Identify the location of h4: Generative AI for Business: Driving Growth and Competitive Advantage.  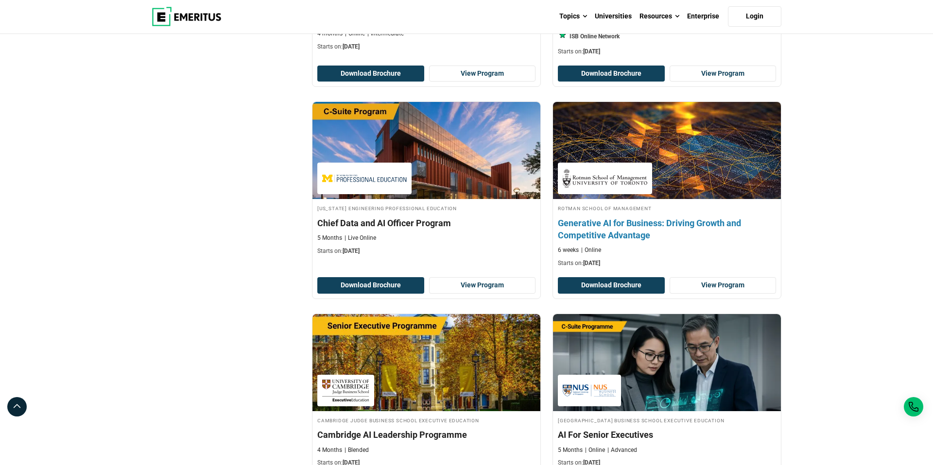
(666, 229).